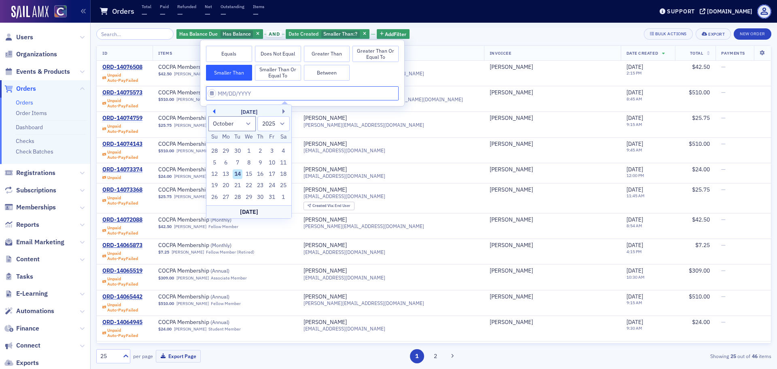 The width and height of the screenshot is (777, 369). I want to click on div: Choose Monday, October 13th, 2025, so click(226, 174).